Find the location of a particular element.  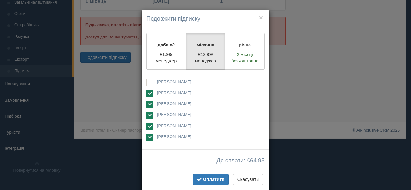

p: доба x2 is located at coordinates (166, 45).